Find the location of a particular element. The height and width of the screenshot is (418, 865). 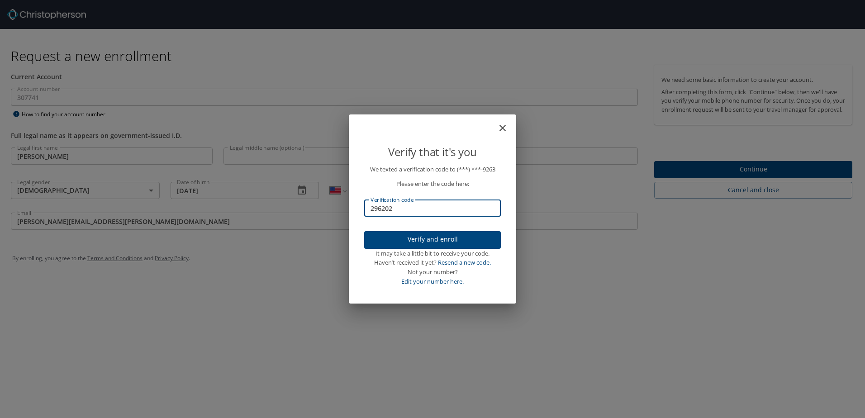

p: Please enter the code here: is located at coordinates (433, 184).